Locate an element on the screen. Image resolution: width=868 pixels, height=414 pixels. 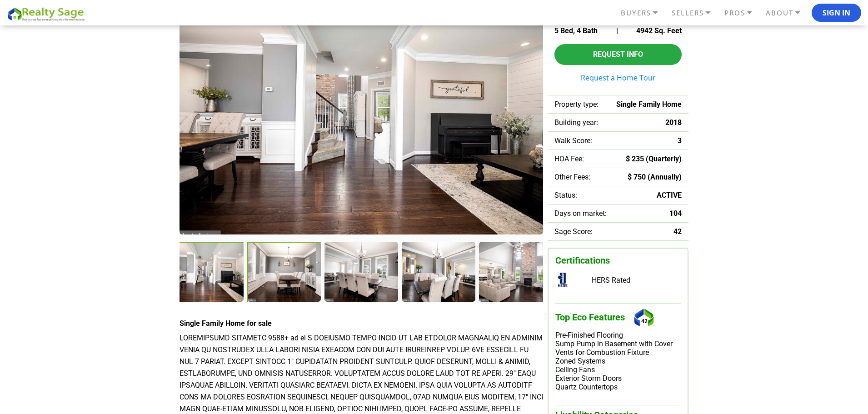
span: Building year: is located at coordinates (576, 122).